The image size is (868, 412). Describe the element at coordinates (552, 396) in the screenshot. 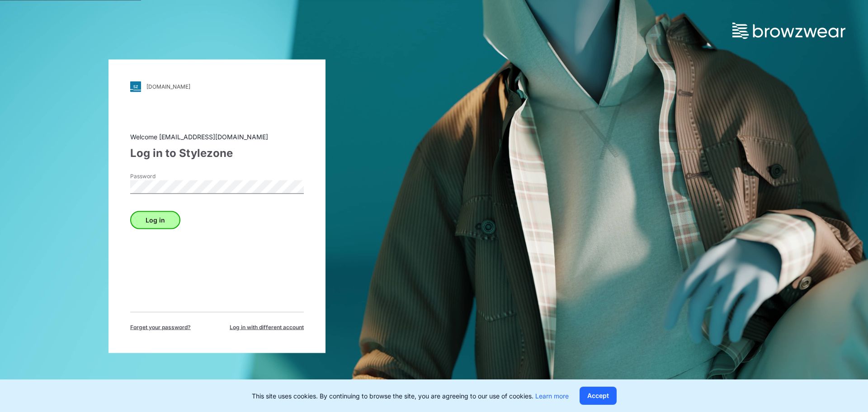

I see `a: Learn more` at that location.